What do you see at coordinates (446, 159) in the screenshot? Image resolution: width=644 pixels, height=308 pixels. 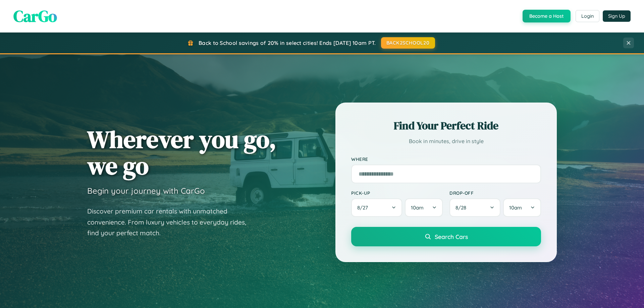 I see `label: Where` at bounding box center [446, 159].